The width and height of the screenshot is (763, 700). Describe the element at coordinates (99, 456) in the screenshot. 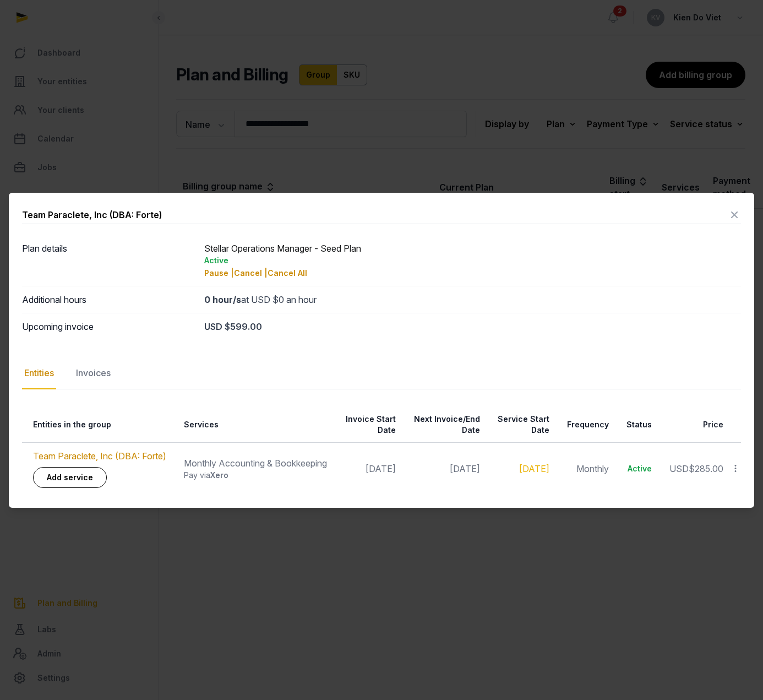

I see `a: Team Paraclete, Inc (DBA: Forte)` at that location.